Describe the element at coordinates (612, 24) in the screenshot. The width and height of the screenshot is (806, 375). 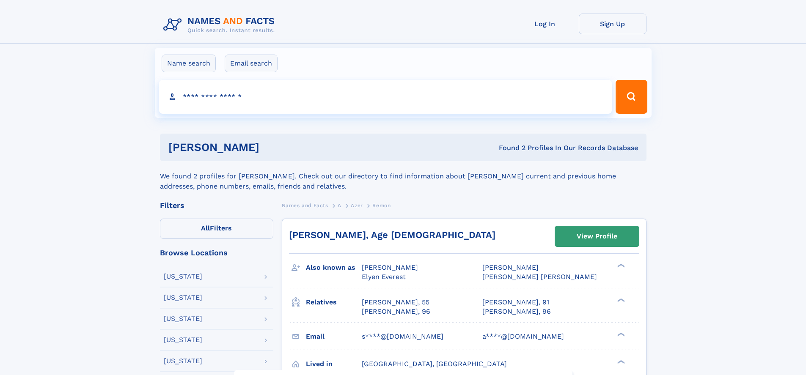
I see `a: Sign Up` at that location.